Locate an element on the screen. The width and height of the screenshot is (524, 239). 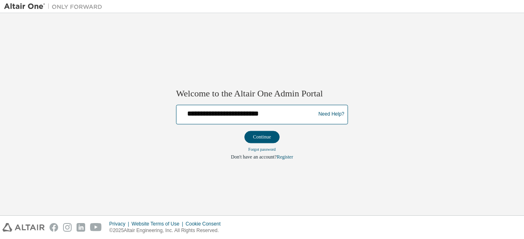
img: facebook.svg is located at coordinates (54, 228).